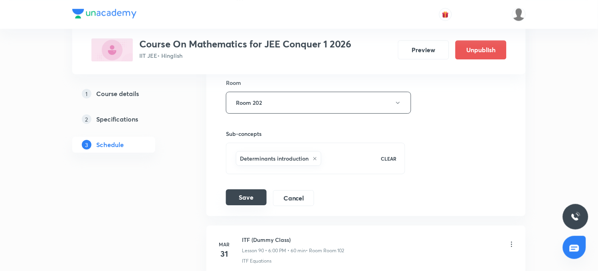 The width and height of the screenshot is (598, 271). What do you see at coordinates (293, 240) in the screenshot?
I see `h6: ITF (Dummy Class)` at bounding box center [293, 240].